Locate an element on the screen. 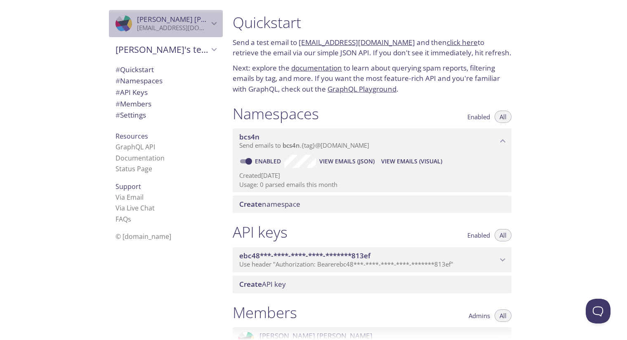 This screenshot has width=627, height=340. h1: Quickstart is located at coordinates (372, 22).